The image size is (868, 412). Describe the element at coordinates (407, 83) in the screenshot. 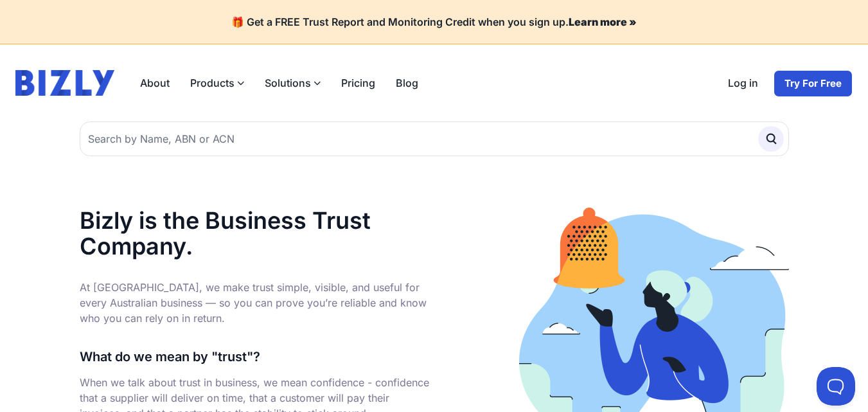

I see `a: Blog` at that location.